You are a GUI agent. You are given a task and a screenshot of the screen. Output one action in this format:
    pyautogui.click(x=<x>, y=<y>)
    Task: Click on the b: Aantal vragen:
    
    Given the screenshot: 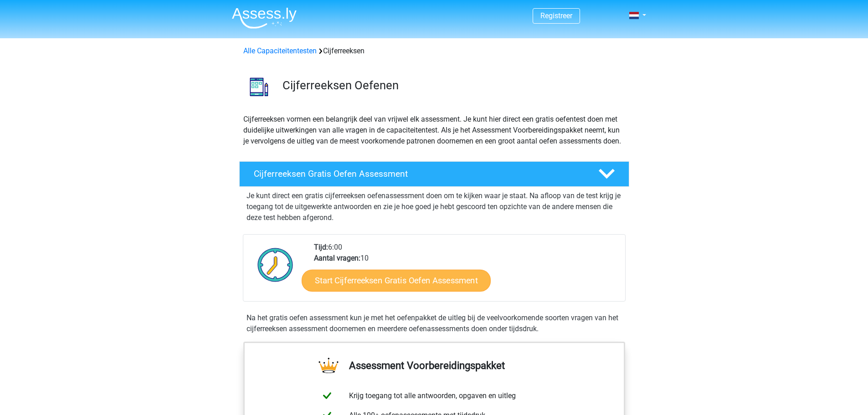 What is the action you would take?
    pyautogui.click(x=337, y=258)
    